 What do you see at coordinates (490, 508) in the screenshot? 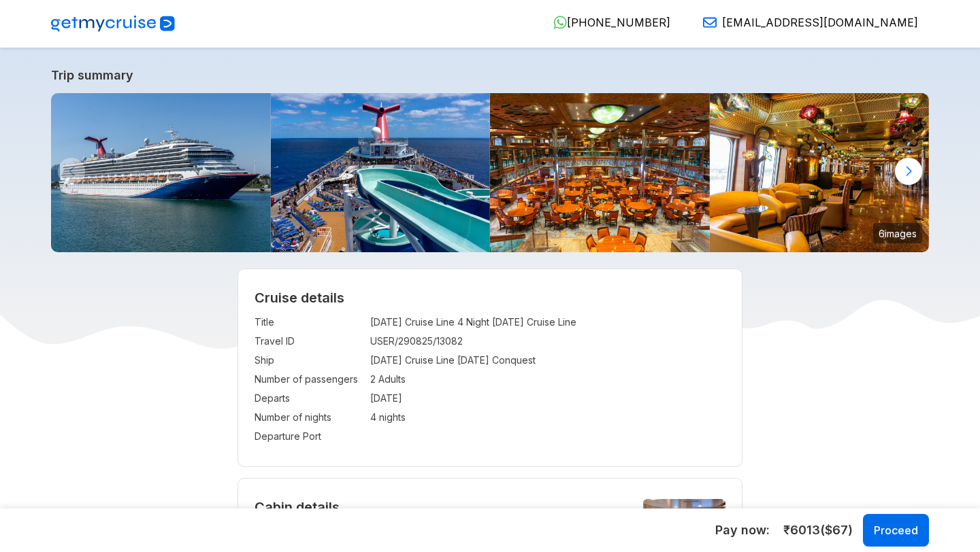
I see `h4: Cabin details` at bounding box center [490, 508].